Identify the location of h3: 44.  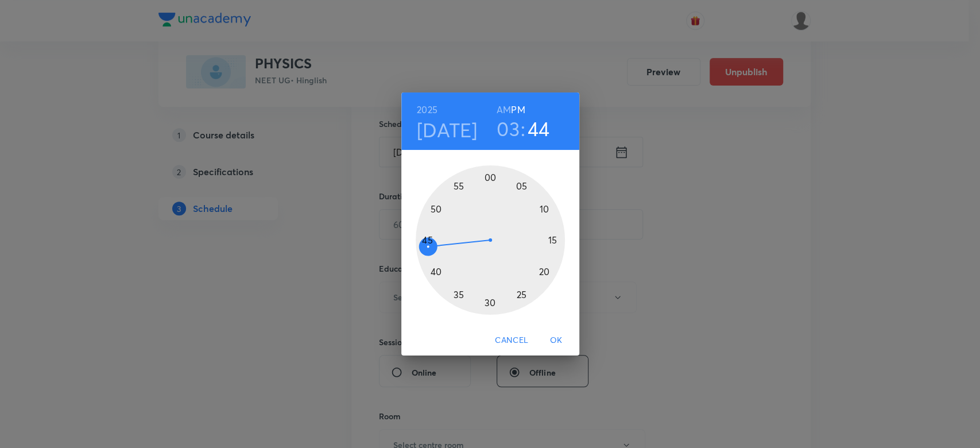
(538, 129).